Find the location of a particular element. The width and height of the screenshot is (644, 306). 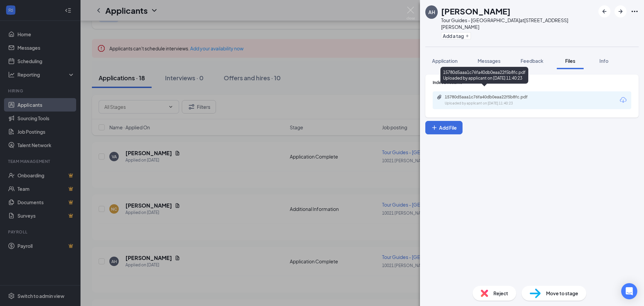

svg: Ellipses is located at coordinates (635, 12).